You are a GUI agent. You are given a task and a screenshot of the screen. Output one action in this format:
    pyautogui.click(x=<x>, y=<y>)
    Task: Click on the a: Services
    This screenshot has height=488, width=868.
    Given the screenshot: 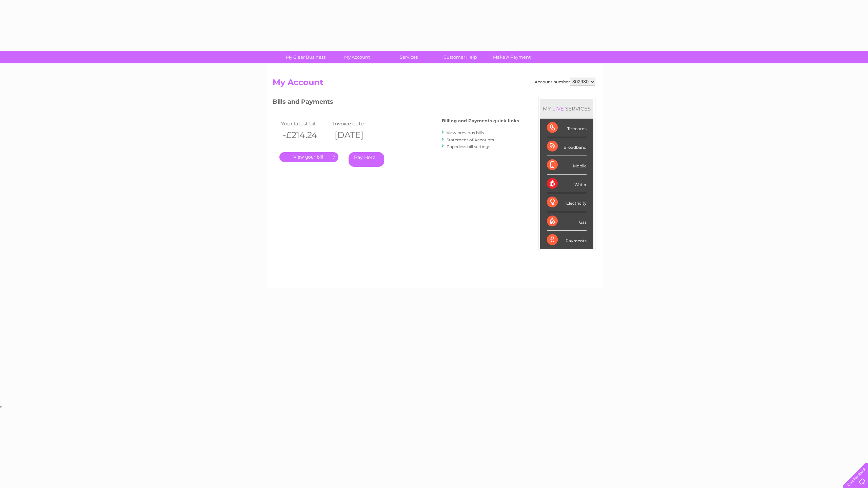 What is the action you would take?
    pyautogui.click(x=409, y=57)
    